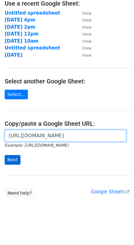 The width and height of the screenshot is (134, 245). I want to click on input: Next, so click(12, 160).